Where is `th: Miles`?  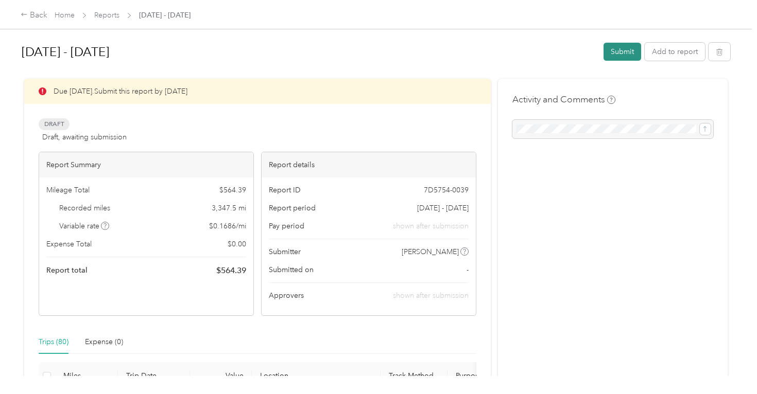 th: Miles is located at coordinates (86, 376).